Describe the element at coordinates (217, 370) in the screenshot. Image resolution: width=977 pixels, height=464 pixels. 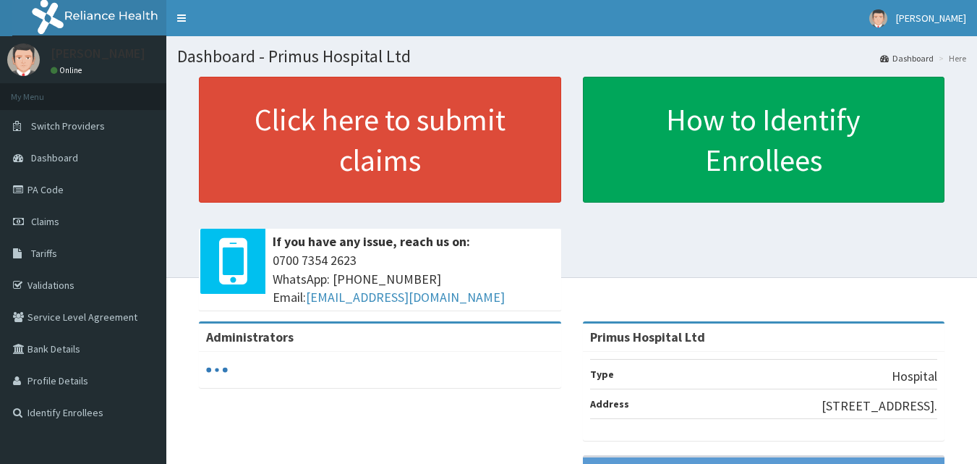
I see `svg: audio-loading` at that location.